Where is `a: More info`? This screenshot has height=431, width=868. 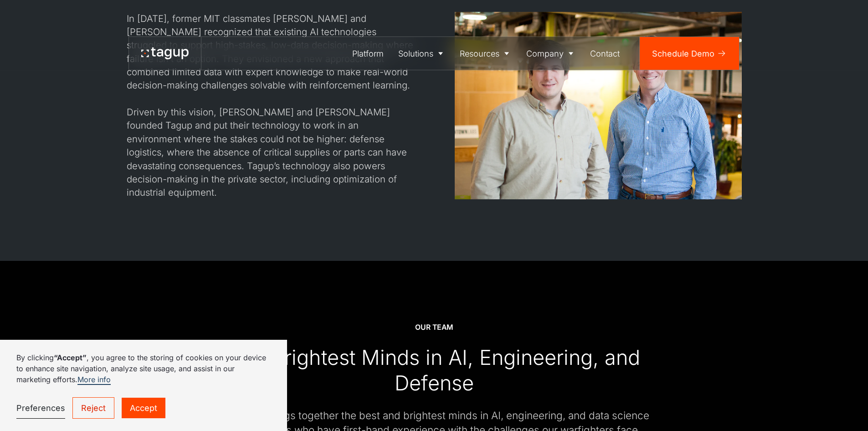 a: More info is located at coordinates (94, 380).